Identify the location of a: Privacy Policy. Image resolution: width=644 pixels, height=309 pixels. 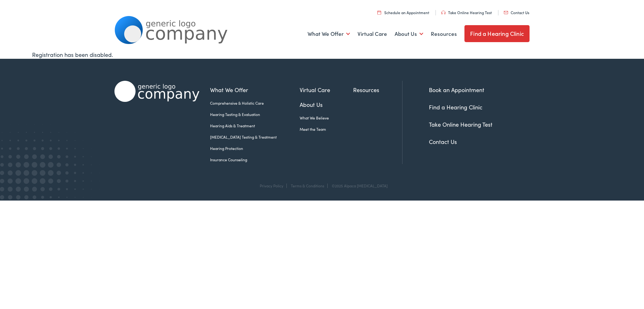
(271, 186).